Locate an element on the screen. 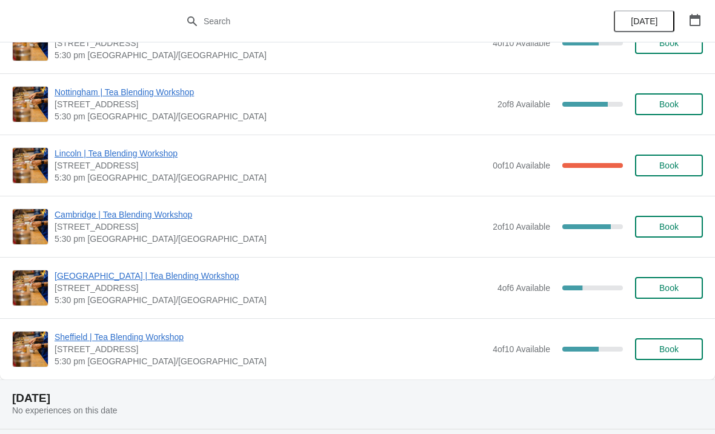 The width and height of the screenshot is (715, 434). img: London Covent Garden | Tea Blending Workshop | 11 Monmouth St, London, WC2H 9DA | 5:30 pm Europe/... is located at coordinates (30, 288).